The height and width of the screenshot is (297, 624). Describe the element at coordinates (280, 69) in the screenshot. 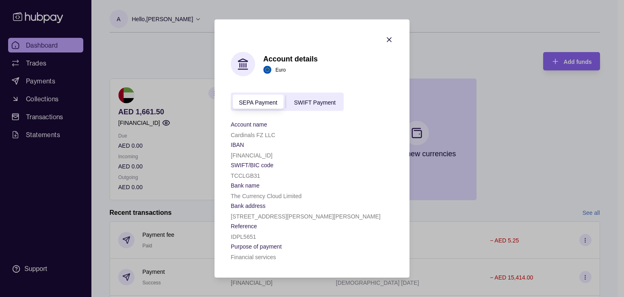

I see `p: Euro` at that location.